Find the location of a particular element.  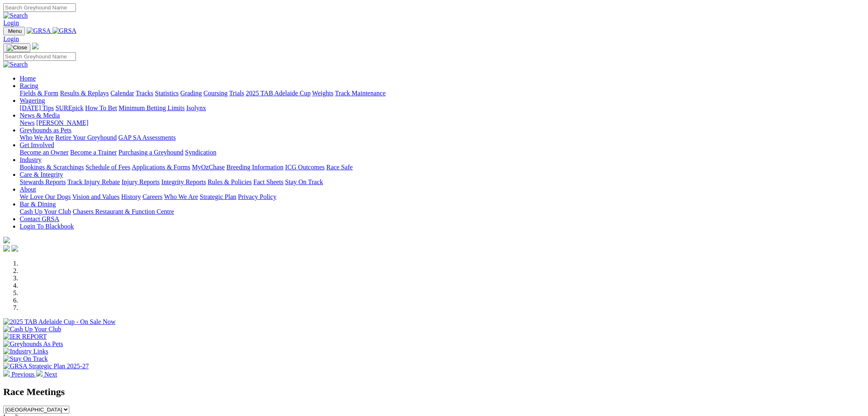

img: Close is located at coordinates (17, 47).